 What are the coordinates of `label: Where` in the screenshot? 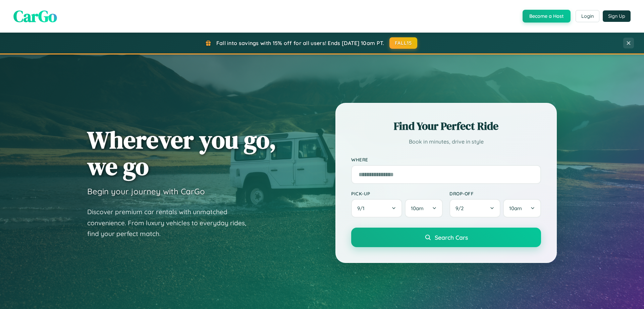 It's located at (446, 159).